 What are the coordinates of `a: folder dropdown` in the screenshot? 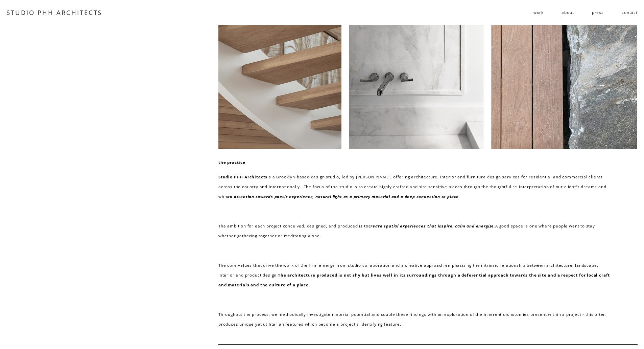 It's located at (539, 12).